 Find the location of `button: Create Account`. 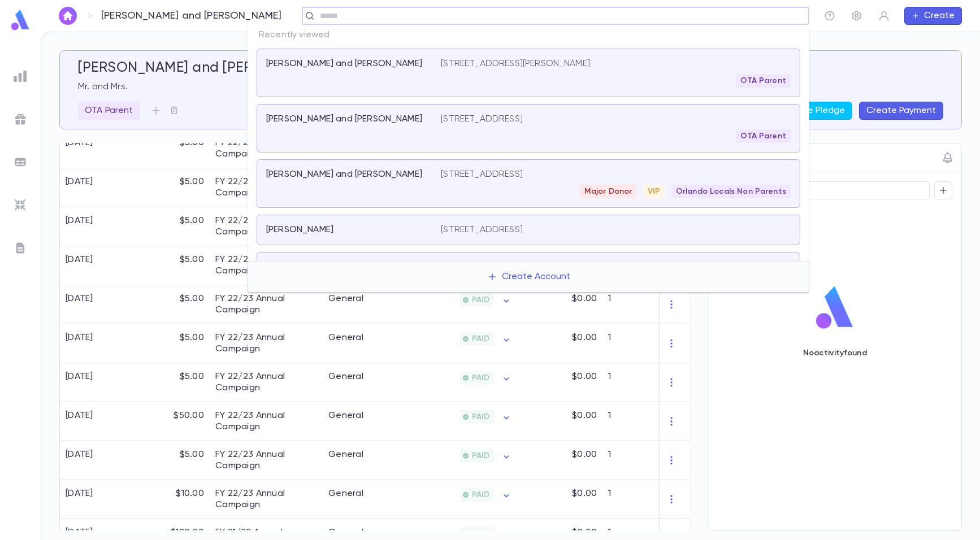

button: Create Account is located at coordinates (529, 277).